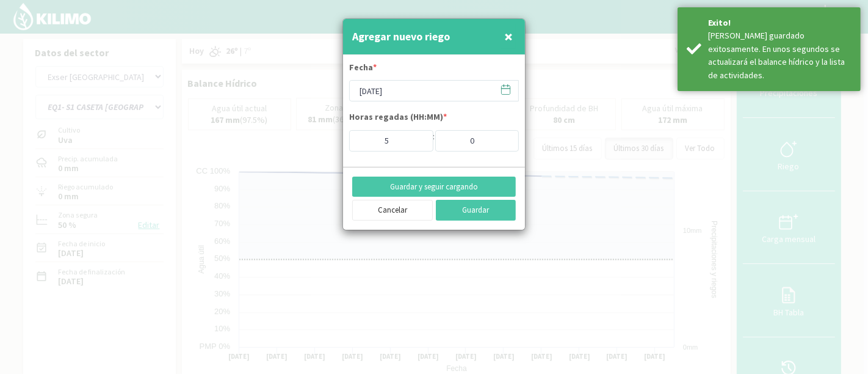  I want to click on input: Hs, so click(391, 141).